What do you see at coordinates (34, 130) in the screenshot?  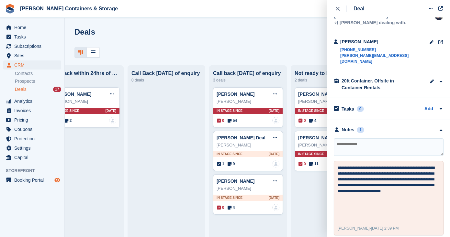 I see `span: Coupons` at bounding box center [34, 130].